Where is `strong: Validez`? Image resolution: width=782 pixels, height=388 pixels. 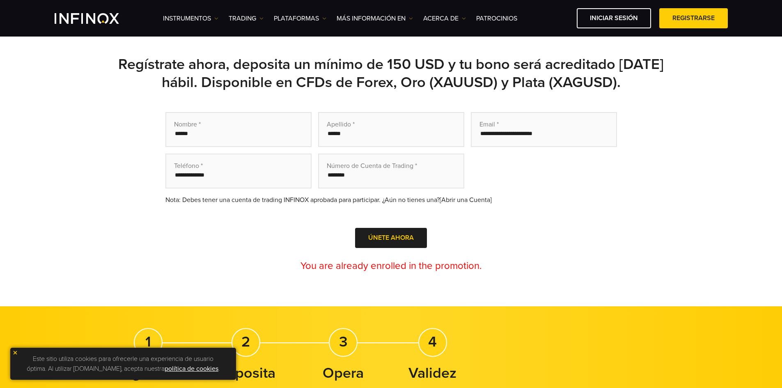
strong: Validez is located at coordinates (432, 373).